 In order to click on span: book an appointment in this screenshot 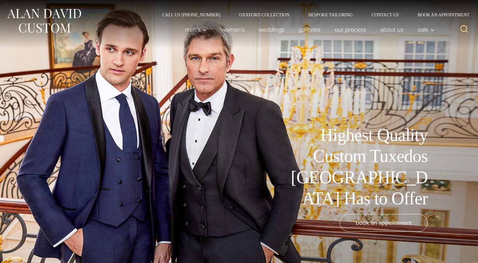, I will do `click(384, 223)`.